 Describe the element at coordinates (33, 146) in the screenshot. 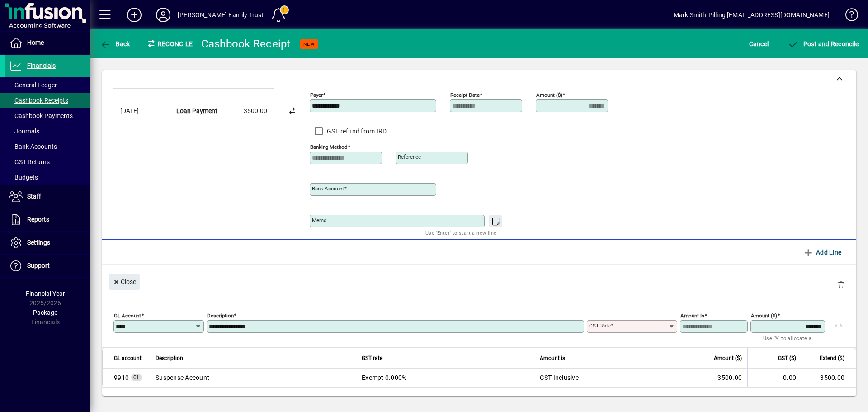

I see `span: Bank Accounts` at that location.